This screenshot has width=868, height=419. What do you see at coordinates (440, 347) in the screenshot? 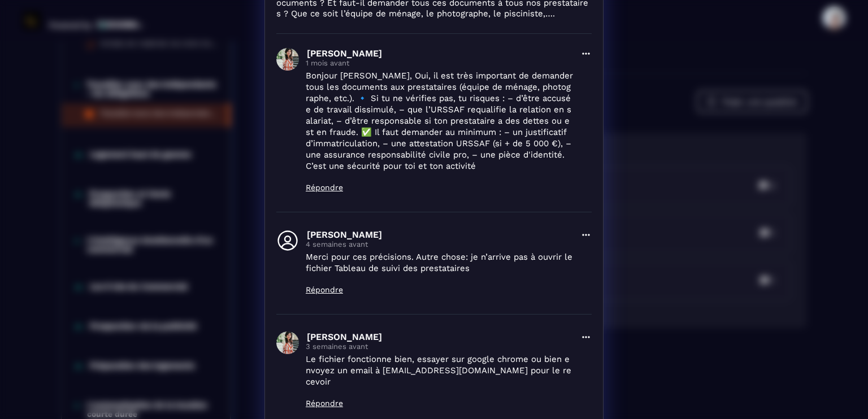
I see `p: 3 semaines avant` at bounding box center [440, 347].